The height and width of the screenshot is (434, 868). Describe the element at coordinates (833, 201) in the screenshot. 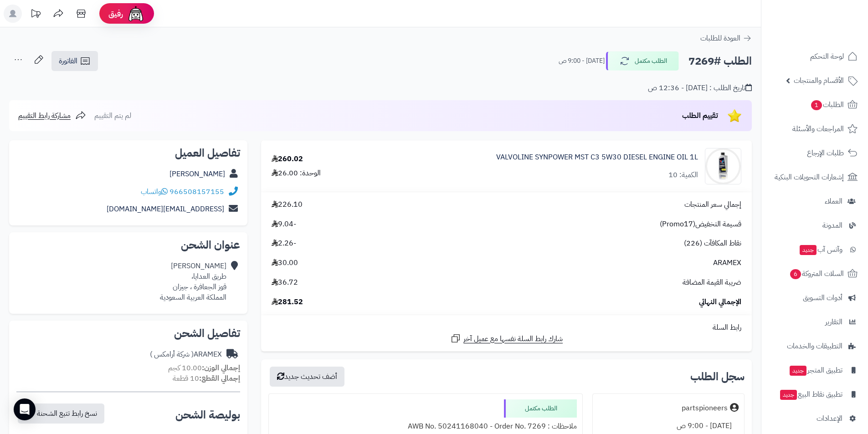

I see `span: العملاء` at that location.